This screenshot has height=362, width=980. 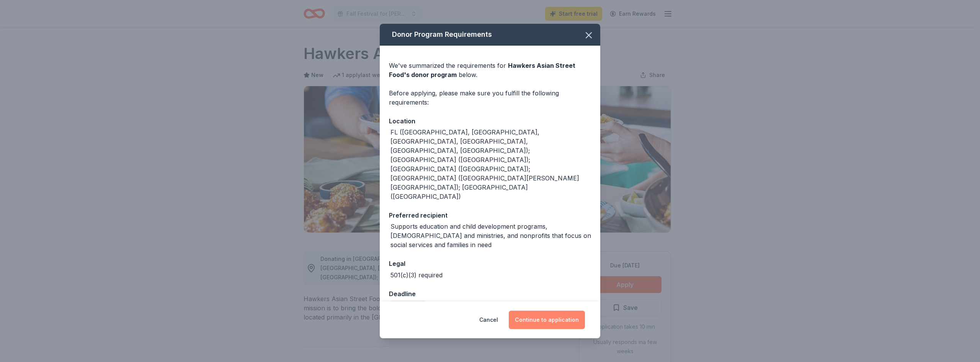 I want to click on div: Before applying, please make sure you fulfill the following requirements:, so click(x=490, y=97).